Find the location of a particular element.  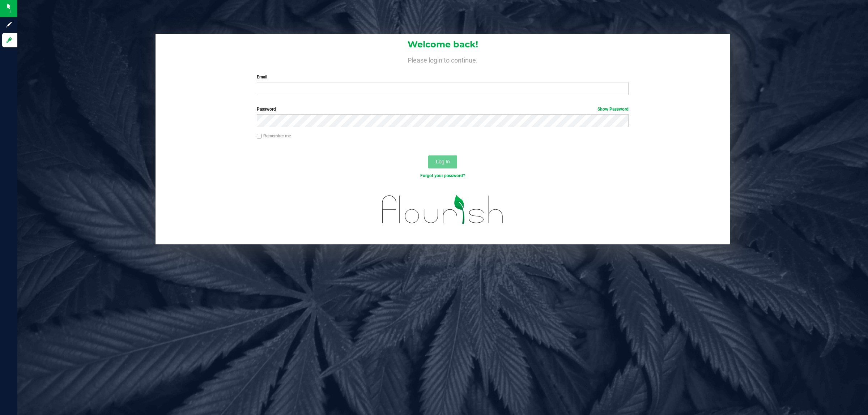

button: Log In is located at coordinates (442, 162).